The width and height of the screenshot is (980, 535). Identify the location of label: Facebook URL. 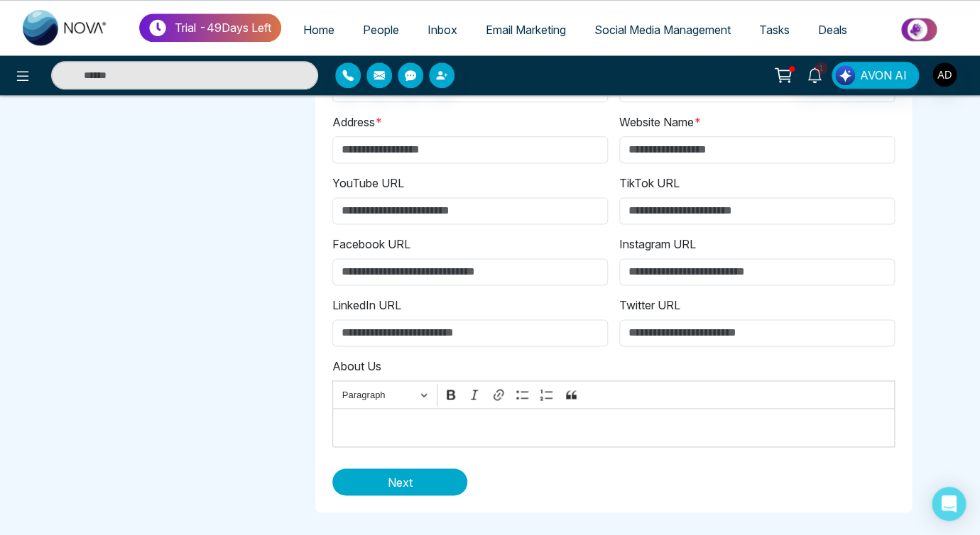
(371, 244).